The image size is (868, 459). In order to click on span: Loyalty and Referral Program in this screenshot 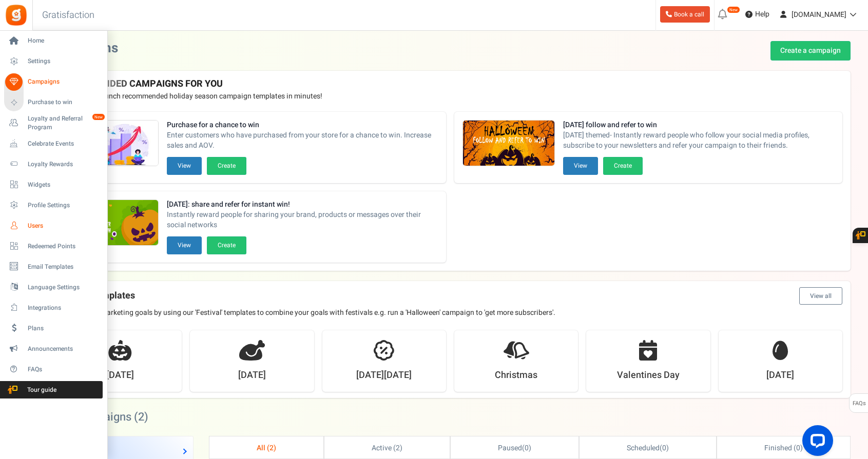, I will do `click(65, 123)`.